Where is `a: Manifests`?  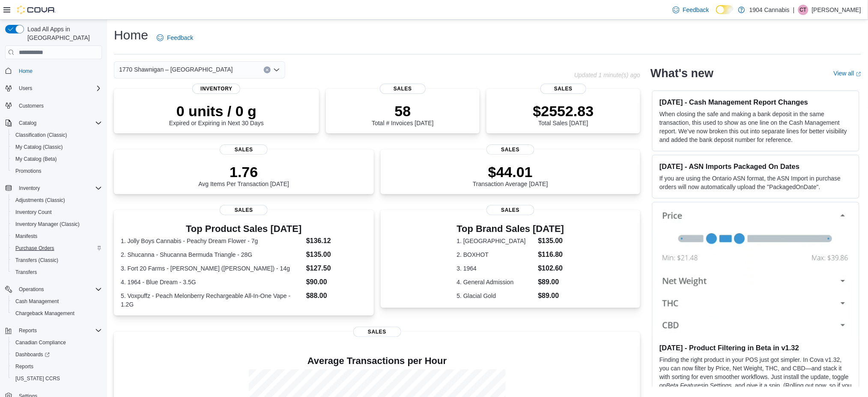
a: Manifests is located at coordinates (26, 236).